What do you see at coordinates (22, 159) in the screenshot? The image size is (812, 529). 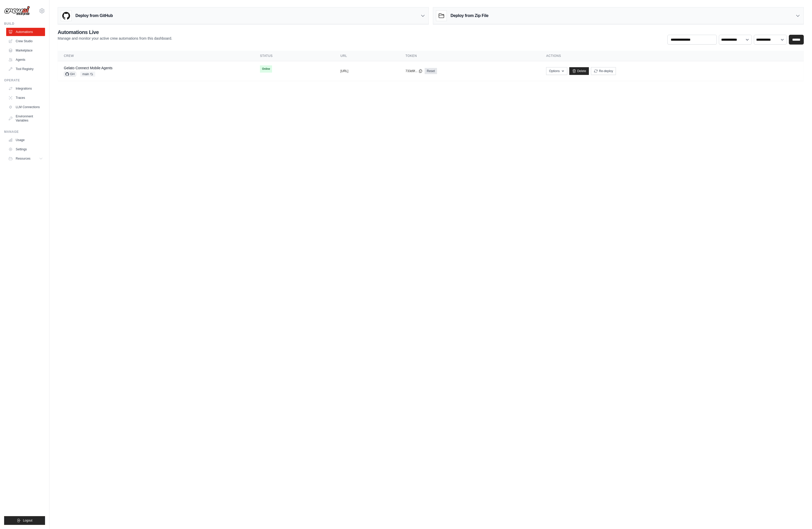 I see `span: Resources` at bounding box center [22, 159].